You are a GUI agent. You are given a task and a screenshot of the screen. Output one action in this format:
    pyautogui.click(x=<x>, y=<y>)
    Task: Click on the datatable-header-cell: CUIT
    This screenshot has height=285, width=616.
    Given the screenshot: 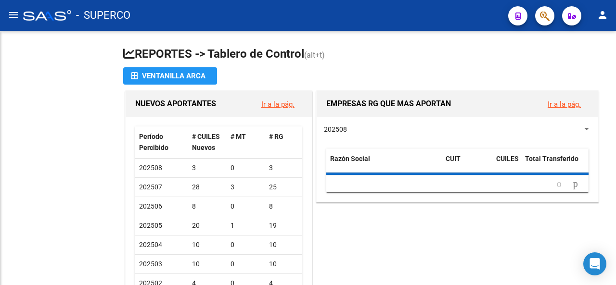 What is the action you would take?
    pyautogui.click(x=467, y=164)
    